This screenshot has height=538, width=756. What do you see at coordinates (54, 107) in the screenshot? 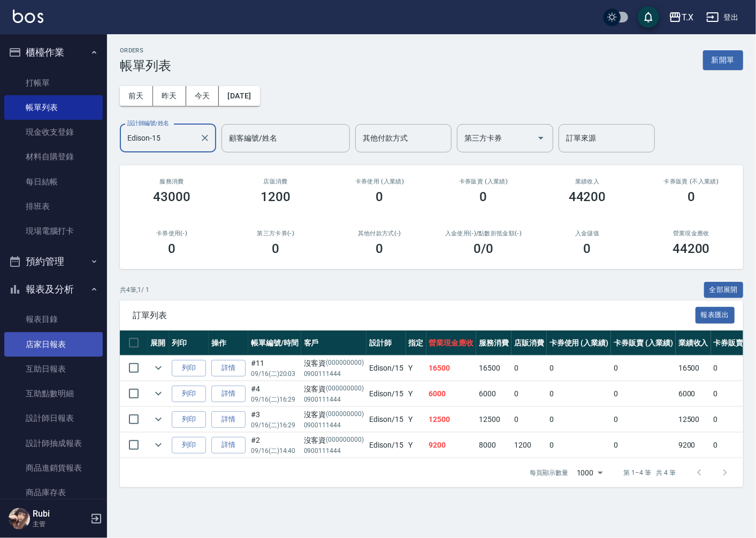
I see `a: 帳單列表` at bounding box center [54, 107].